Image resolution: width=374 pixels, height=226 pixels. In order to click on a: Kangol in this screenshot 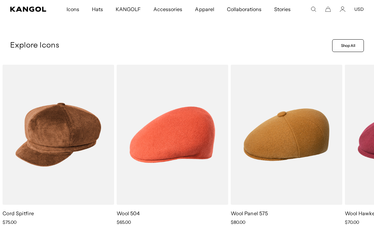, I will do `click(28, 9)`.